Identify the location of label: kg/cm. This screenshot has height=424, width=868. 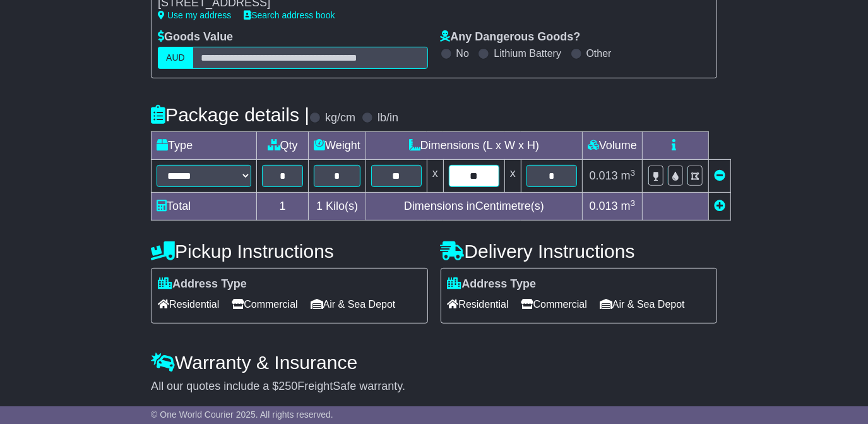
(341, 118).